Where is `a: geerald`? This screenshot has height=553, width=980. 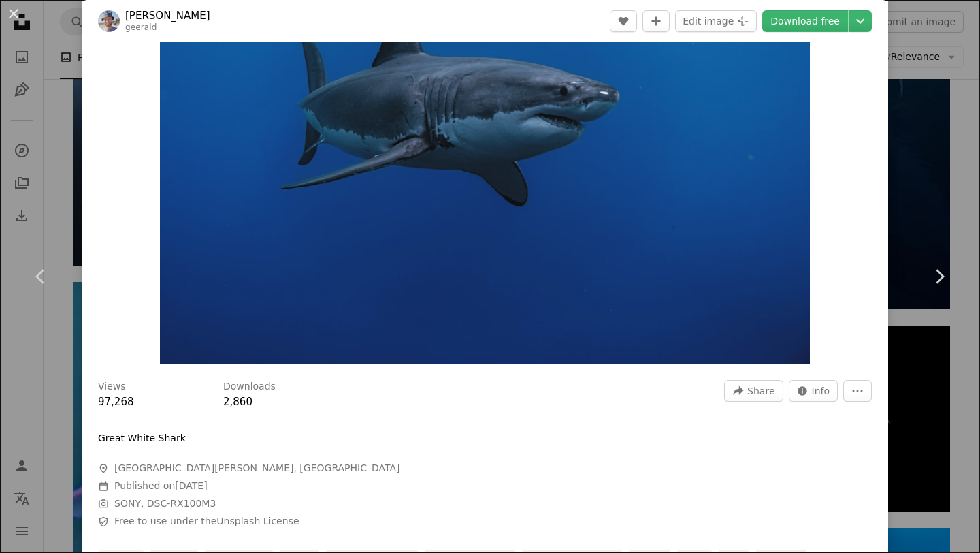 a: geerald is located at coordinates (141, 27).